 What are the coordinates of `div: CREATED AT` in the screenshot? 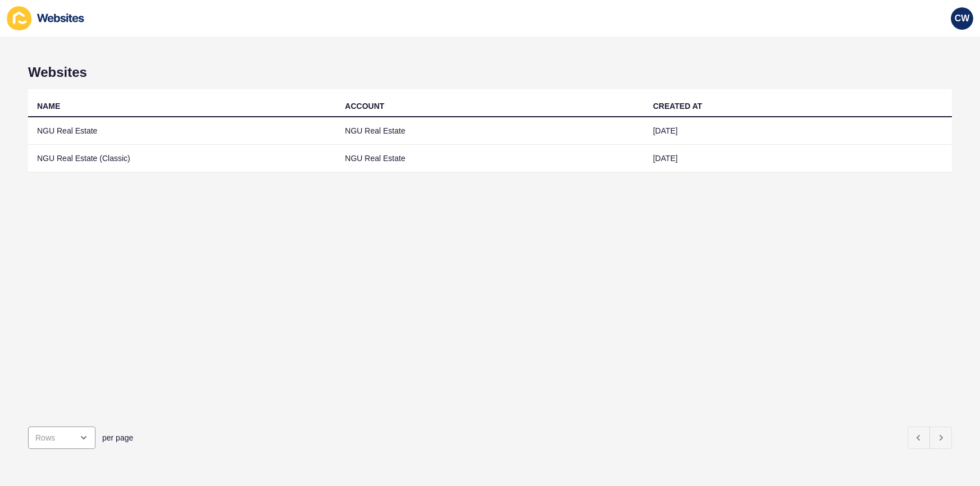 It's located at (678, 106).